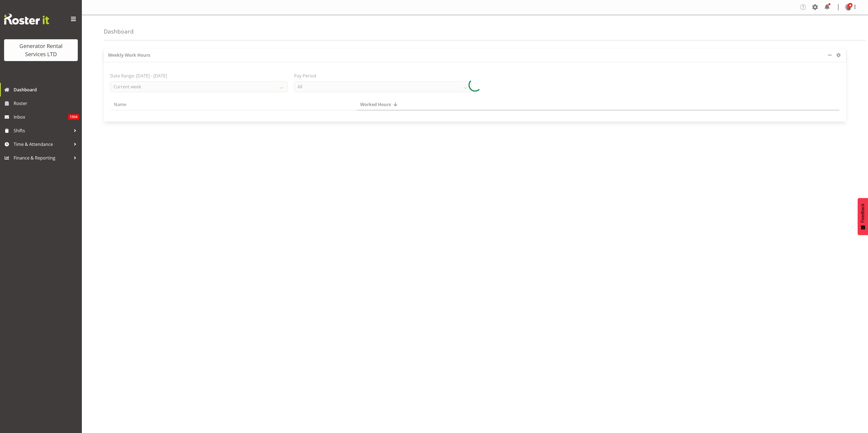 This screenshot has height=433, width=868. I want to click on span: Dashboard, so click(46, 90).